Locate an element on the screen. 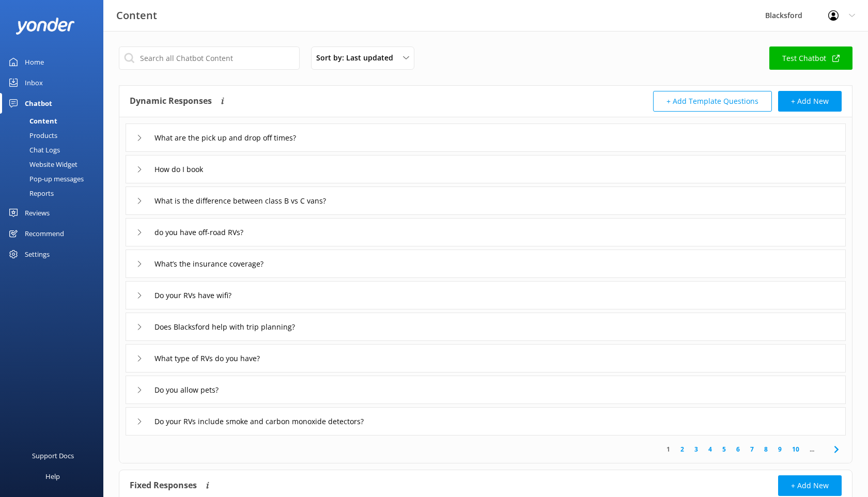 This screenshot has width=868, height=497. a: 1 is located at coordinates (668, 449).